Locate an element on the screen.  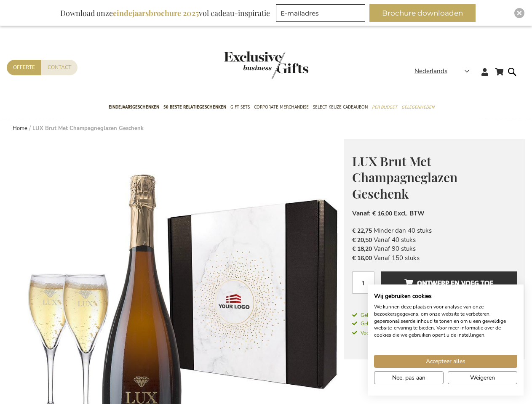
span: LUX Brut Met Champagneglazen Geschenk is located at coordinates (405, 177).